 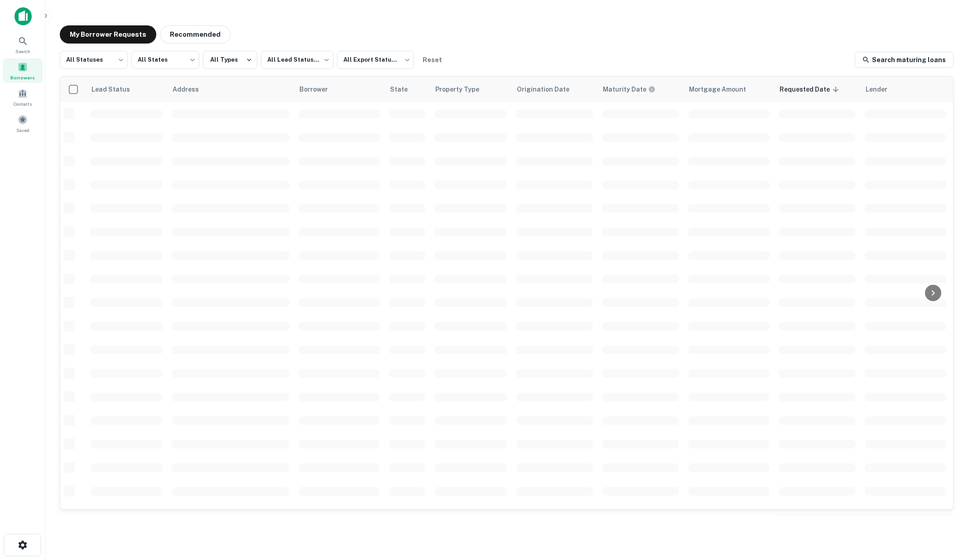 What do you see at coordinates (629, 89) in the screenshot?
I see `div: Maturity dates displayed may be estimated. Please contact the lender for the most accurate maturi...` at bounding box center [629, 89].